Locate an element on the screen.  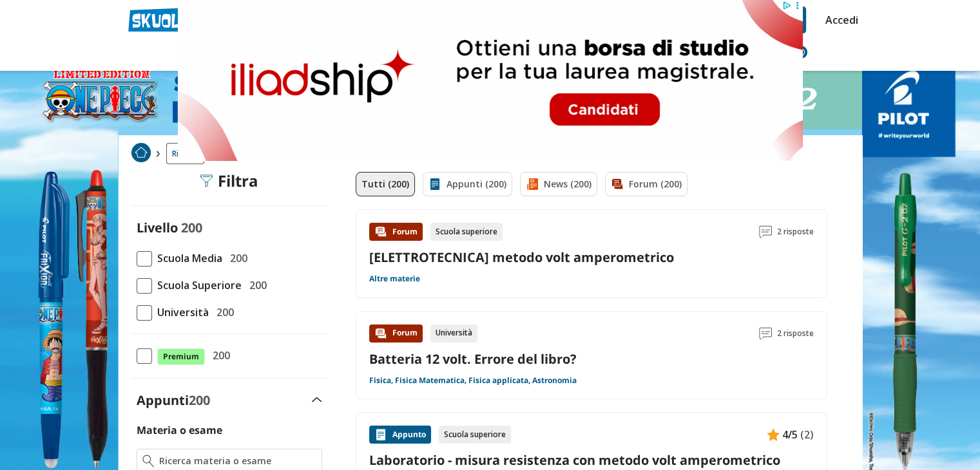
a: Fisica, Fisica Matematica, Fisica applicata, Astronomia is located at coordinates (473, 381).